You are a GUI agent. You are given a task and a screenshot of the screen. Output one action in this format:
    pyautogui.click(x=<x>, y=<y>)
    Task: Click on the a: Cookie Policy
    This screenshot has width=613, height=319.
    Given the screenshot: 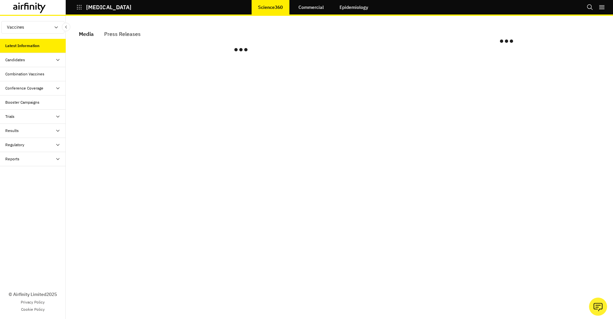 What is the action you would take?
    pyautogui.click(x=33, y=309)
    